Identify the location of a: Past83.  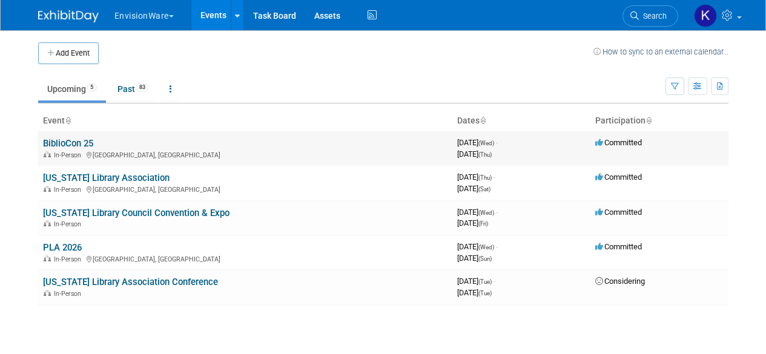
(133, 89).